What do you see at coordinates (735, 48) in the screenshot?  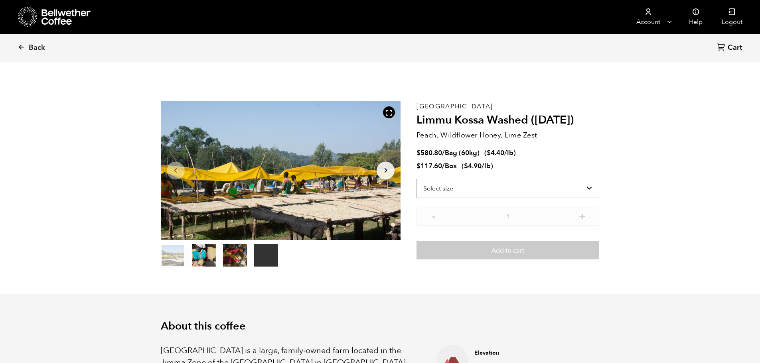 I see `span: Cart` at bounding box center [735, 48].